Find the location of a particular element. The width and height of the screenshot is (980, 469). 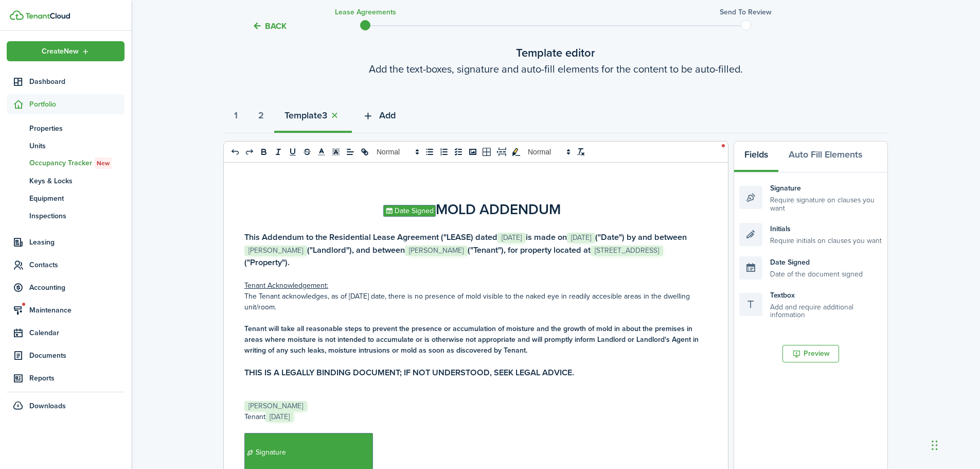

h3: Send to review is located at coordinates (746, 12).